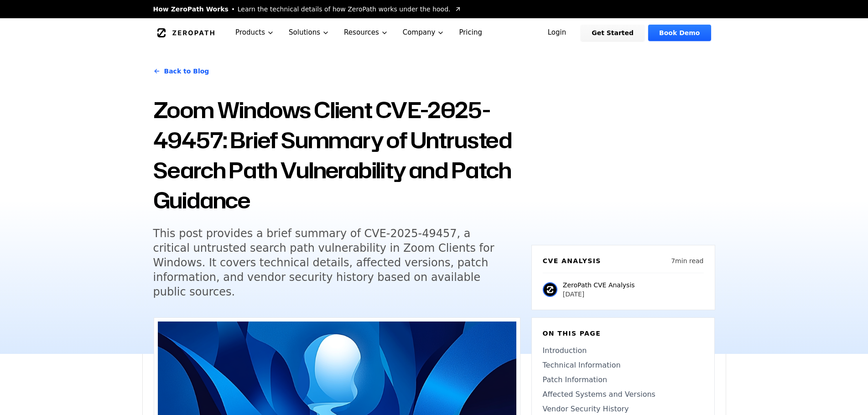  What do you see at coordinates (623, 365) in the screenshot?
I see `a: Technical Information` at bounding box center [623, 365].